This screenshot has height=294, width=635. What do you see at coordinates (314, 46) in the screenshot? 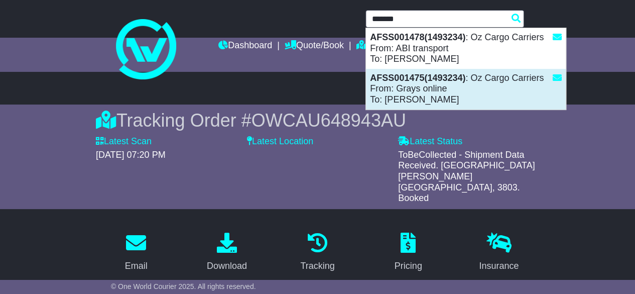
I see `a: Quote/Book` at bounding box center [314, 46].